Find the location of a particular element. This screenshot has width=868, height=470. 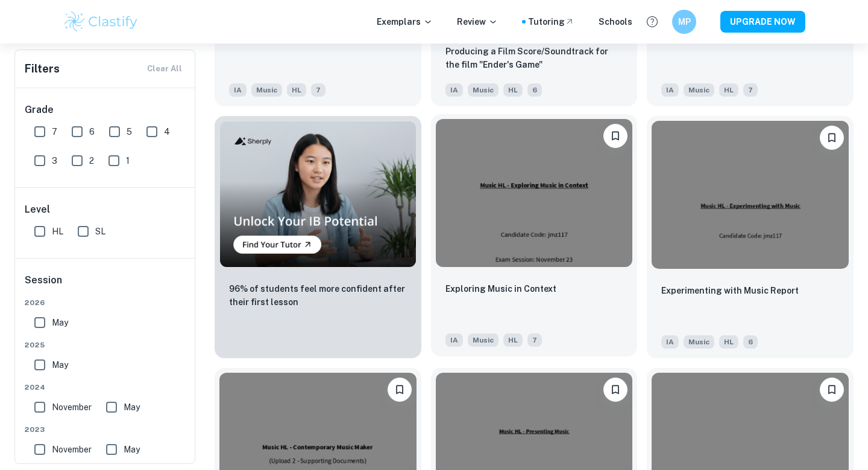

h6: Filters is located at coordinates (43, 68).